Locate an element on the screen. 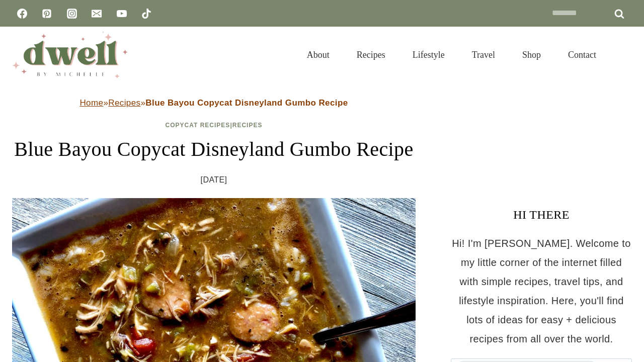 The width and height of the screenshot is (644, 362). a: Lifestyle is located at coordinates (429, 55).